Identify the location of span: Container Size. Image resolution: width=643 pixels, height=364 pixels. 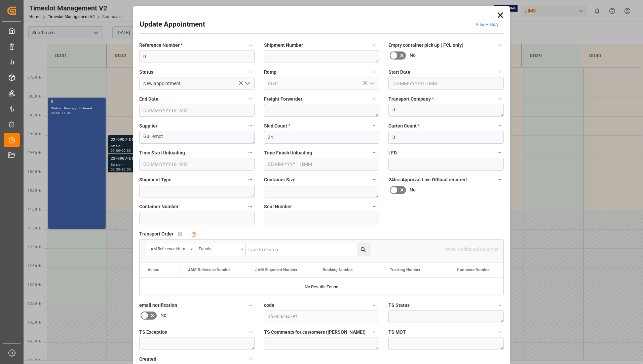
(280, 180).